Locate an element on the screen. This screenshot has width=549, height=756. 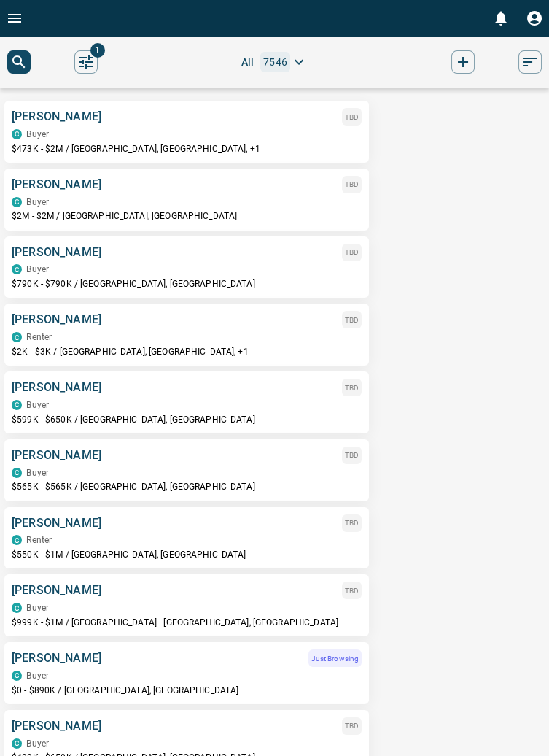
button: Profile is located at coordinates (534, 18).